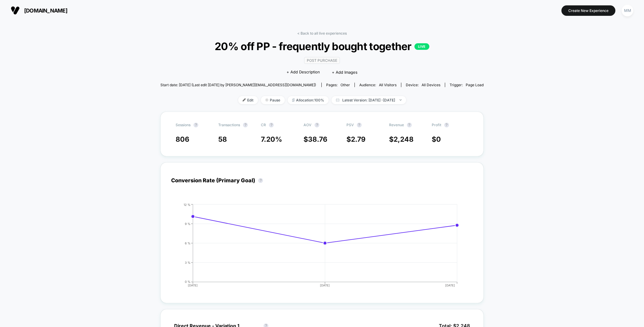  I want to click on span: + Add Description, so click(303, 72).